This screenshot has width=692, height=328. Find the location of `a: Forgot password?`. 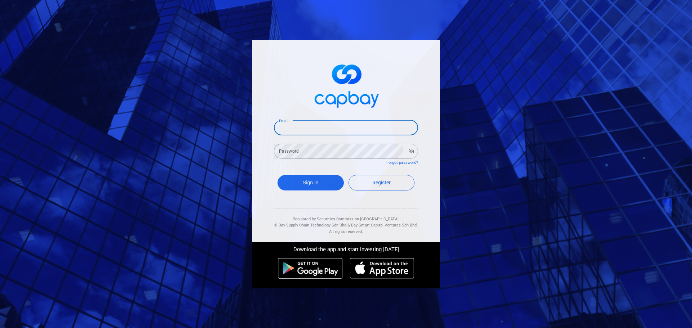

a: Forgot password? is located at coordinates (402, 163).